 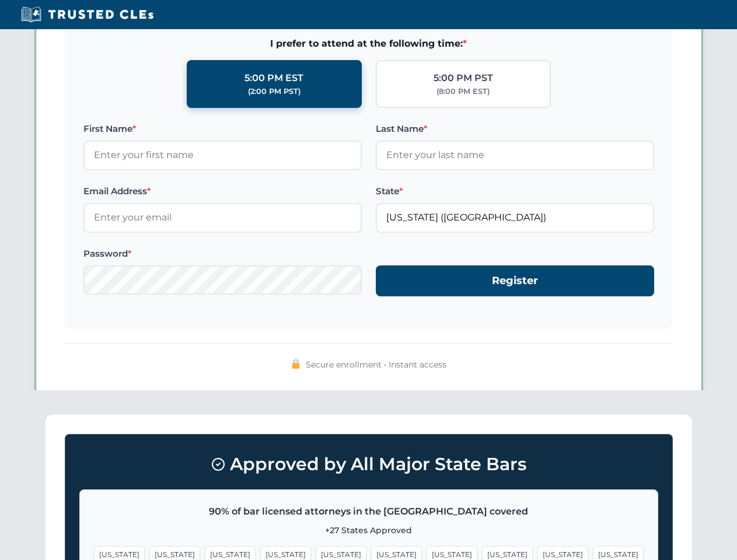 I want to click on span: Secure enrollment • Instant access, so click(x=376, y=364).